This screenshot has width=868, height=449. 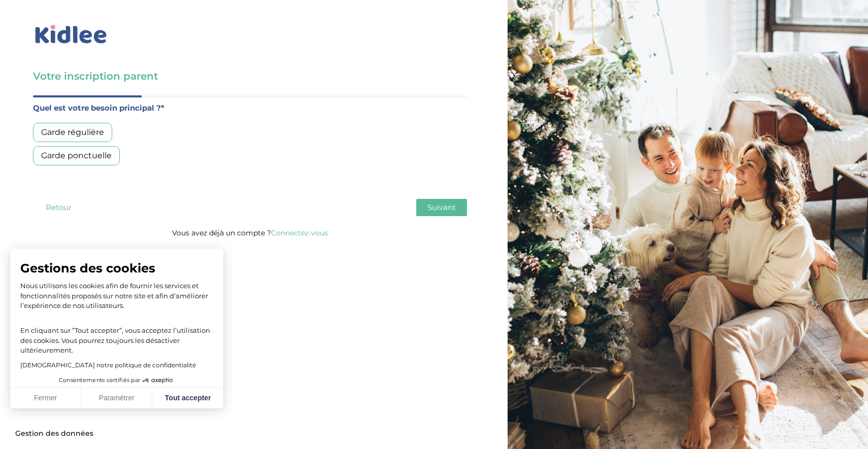 I want to click on p: En cliquant sur ”Tout accepter”, vous acceptez l’utilisation des cookies. Vous pourrez toujours l..., so click(x=117, y=336).